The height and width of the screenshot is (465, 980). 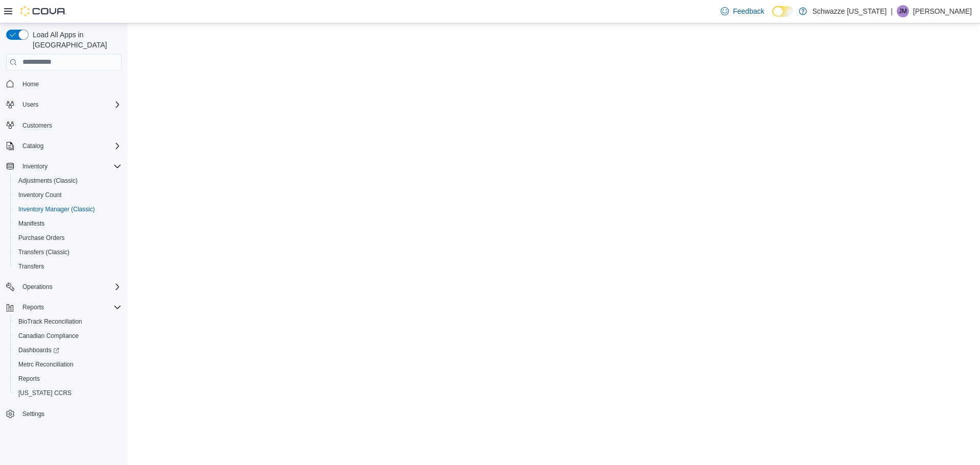 What do you see at coordinates (68, 321) in the screenshot?
I see `button: BioTrack Reconciliation` at bounding box center [68, 321].